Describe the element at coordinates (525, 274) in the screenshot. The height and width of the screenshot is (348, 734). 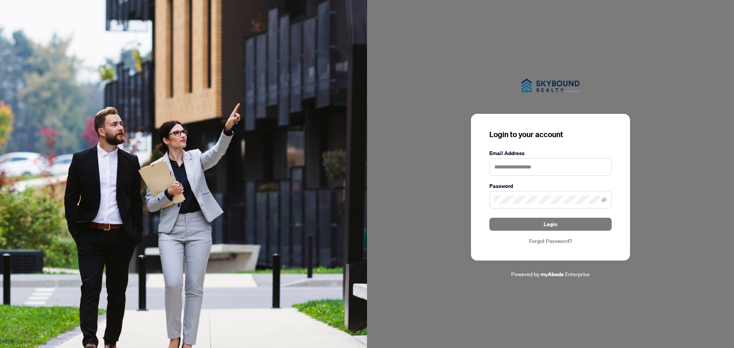
I see `span: Powered by` at that location.